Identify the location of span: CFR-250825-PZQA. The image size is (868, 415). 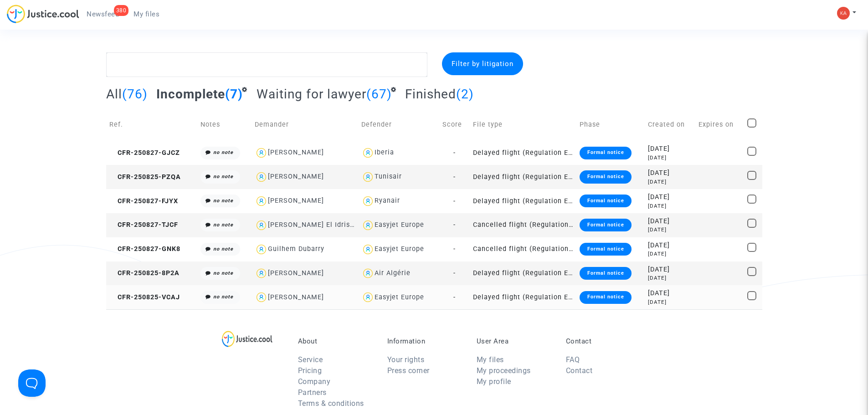
(145, 177).